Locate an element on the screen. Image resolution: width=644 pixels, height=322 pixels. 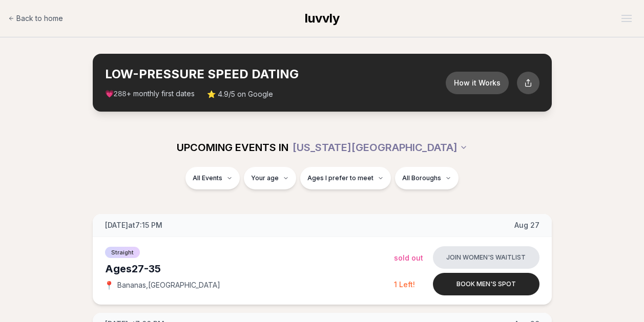
span: All Events is located at coordinates (208, 178).